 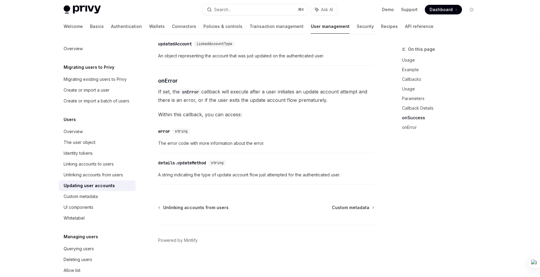 I want to click on button: Ask AI, so click(x=324, y=10).